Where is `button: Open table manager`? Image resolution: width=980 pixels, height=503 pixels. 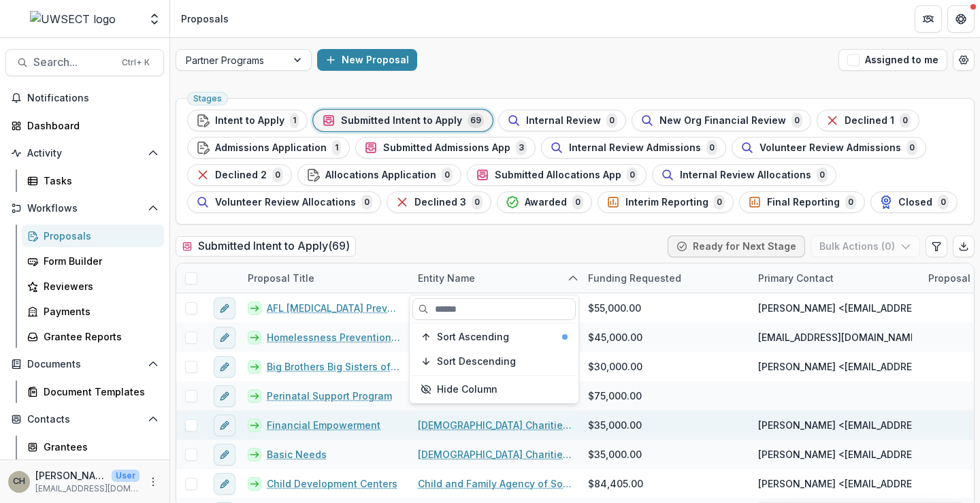 button: Open table manager is located at coordinates (964, 60).